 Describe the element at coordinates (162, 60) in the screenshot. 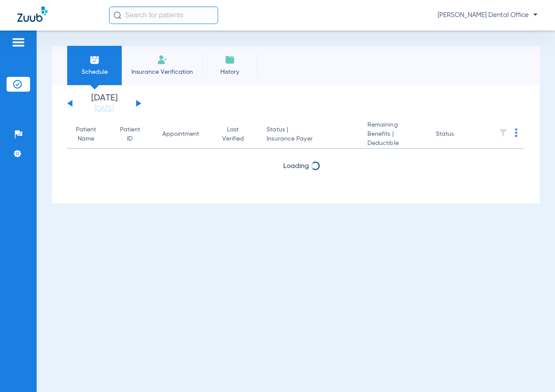

I see `img: Manual Insurance Verification` at that location.